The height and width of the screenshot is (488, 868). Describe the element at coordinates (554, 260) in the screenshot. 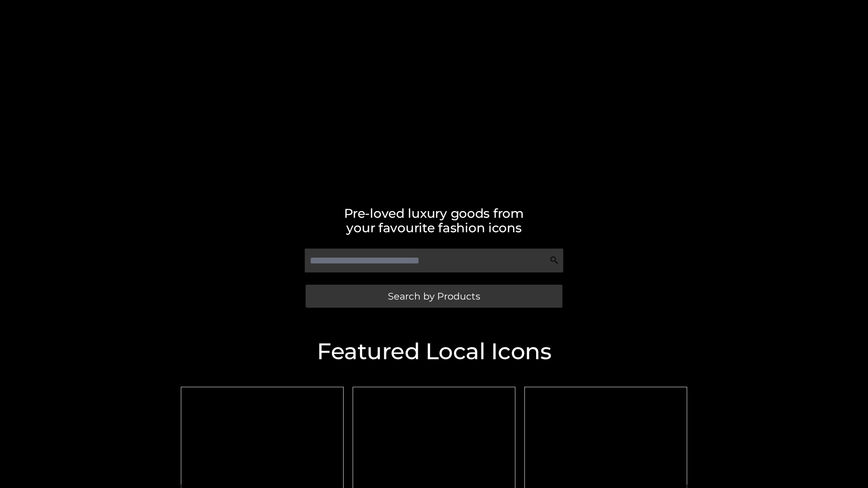

I see `img: Search Icon` at that location.